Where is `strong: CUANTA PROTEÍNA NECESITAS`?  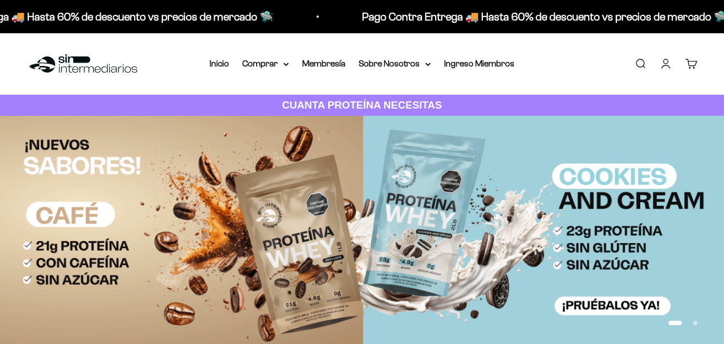
strong: CUANTA PROTEÍNA NECESITAS is located at coordinates (362, 105).